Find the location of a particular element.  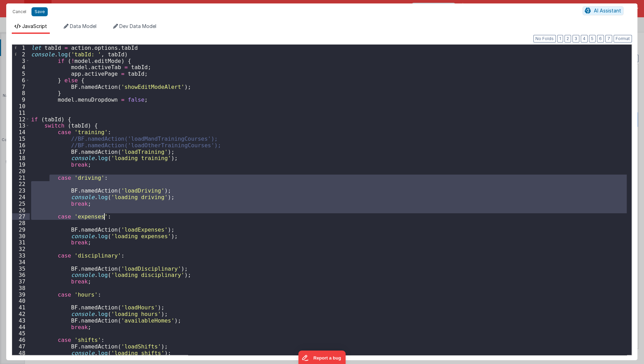

div: 14 is located at coordinates (21, 132).